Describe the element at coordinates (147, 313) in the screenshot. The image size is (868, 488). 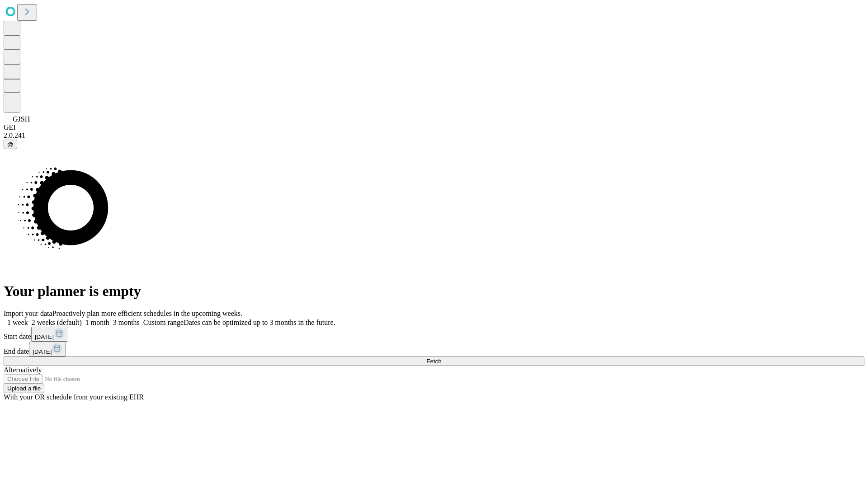
I see `span: Proactively plan more efficient schedules in the upcoming weeks.` at that location.